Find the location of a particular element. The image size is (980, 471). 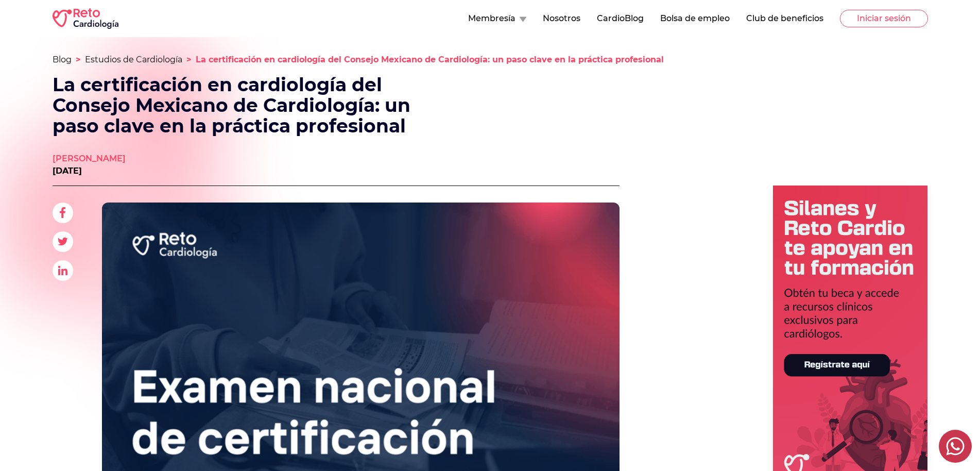

a: Club de beneficios is located at coordinates (785, 18).